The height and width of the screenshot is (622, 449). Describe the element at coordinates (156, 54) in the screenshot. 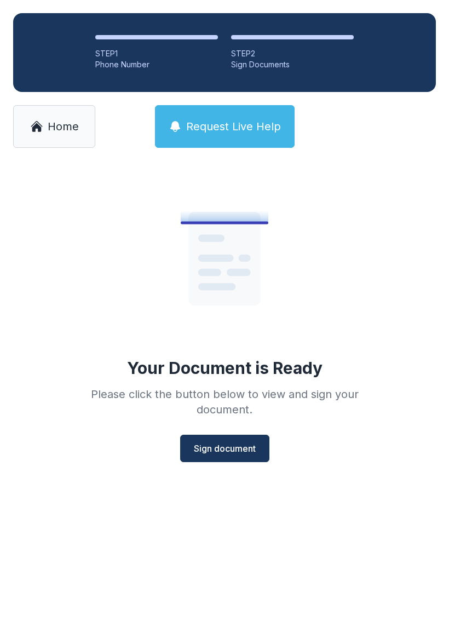

I see `div: STEP 1` at that location.